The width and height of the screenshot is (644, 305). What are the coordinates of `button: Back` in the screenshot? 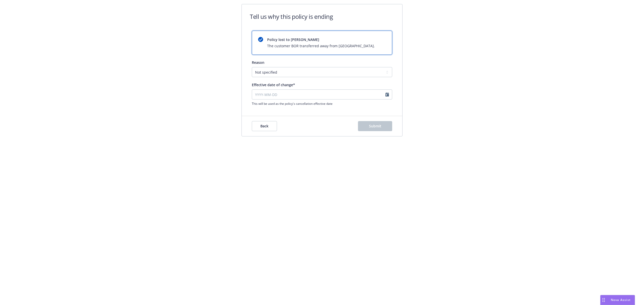 It's located at (264, 126).